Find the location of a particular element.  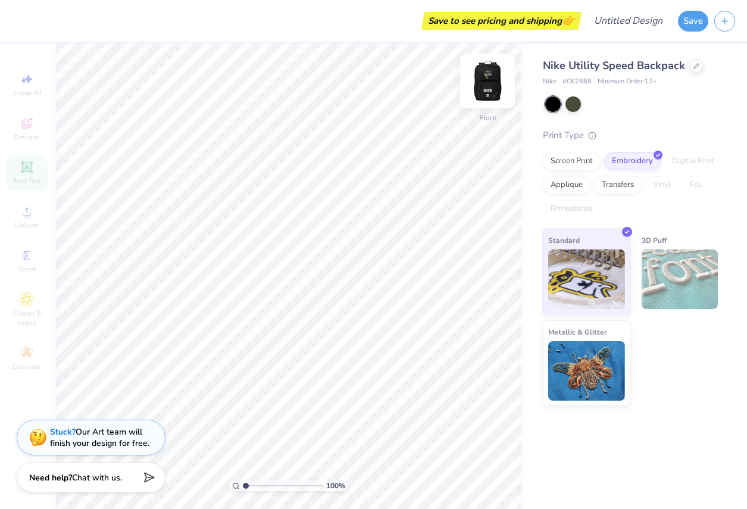

div: Embroidery is located at coordinates (632, 161).